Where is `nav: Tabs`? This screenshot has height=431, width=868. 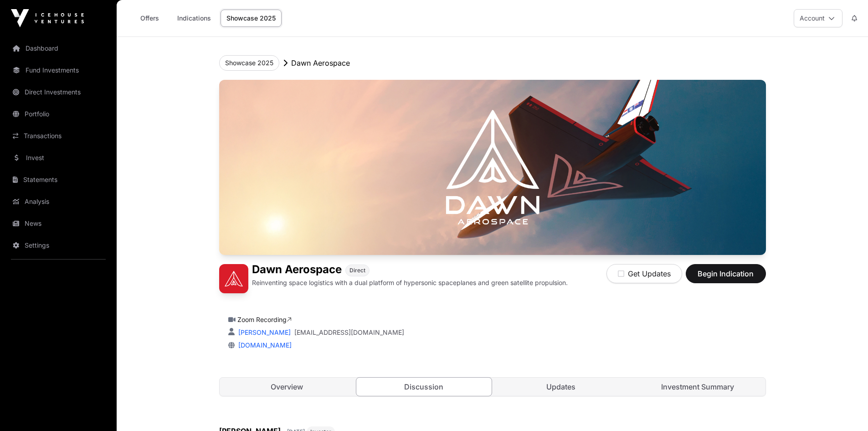 nav: Tabs is located at coordinates (493, 387).